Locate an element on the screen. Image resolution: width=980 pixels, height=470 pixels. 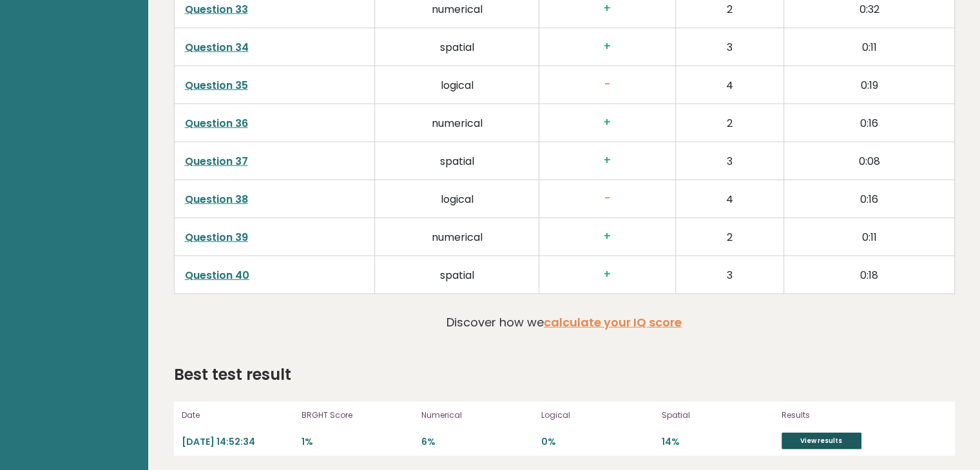
p: Numerical is located at coordinates (477, 415).